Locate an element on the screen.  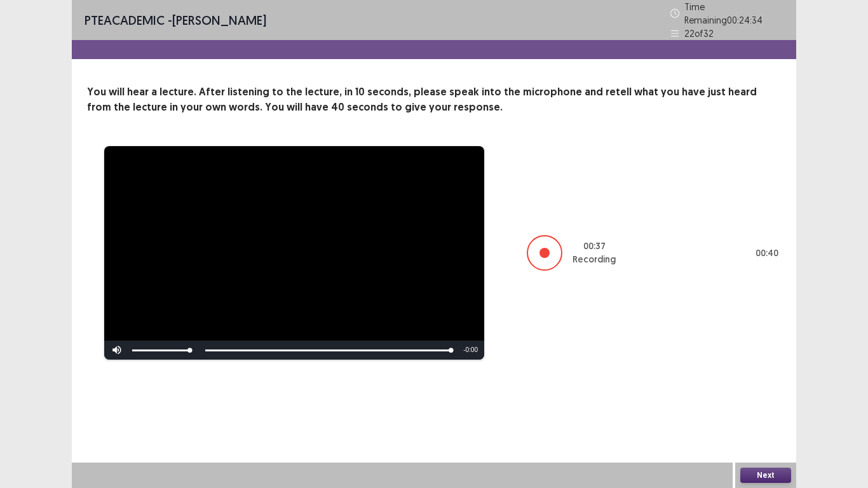
div: Volume Level is located at coordinates (161, 350).